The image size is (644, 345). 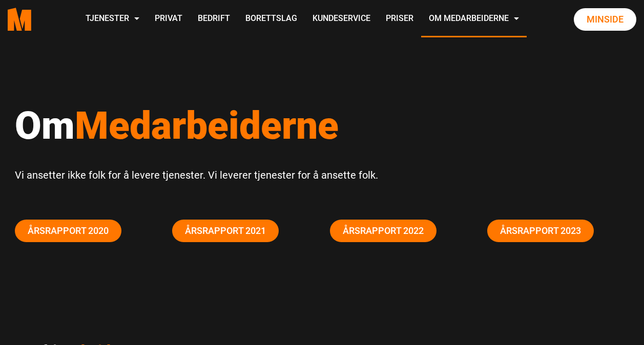 What do you see at coordinates (383, 231) in the screenshot?
I see `a: Årsrapport 2022` at bounding box center [383, 231].